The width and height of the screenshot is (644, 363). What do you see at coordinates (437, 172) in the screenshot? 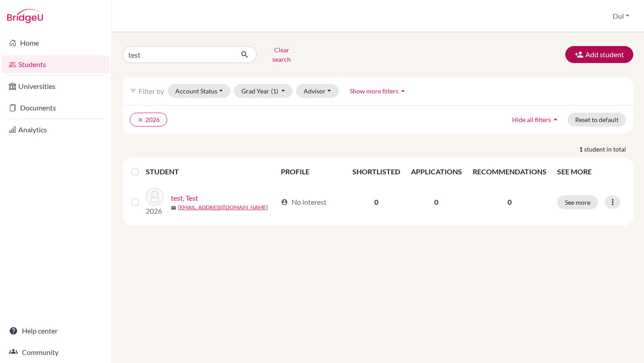
I see `th: APPLICATIONS` at bounding box center [437, 172].